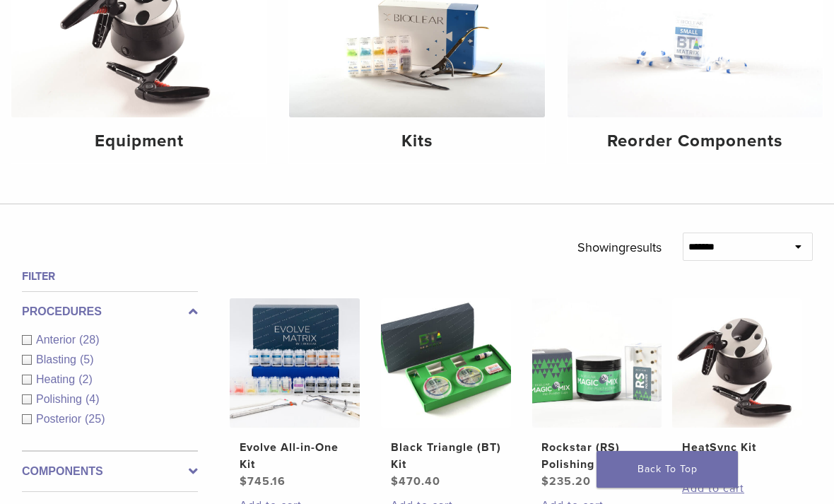  Describe the element at coordinates (58, 359) in the screenshot. I see `span: Blasting` at that location.